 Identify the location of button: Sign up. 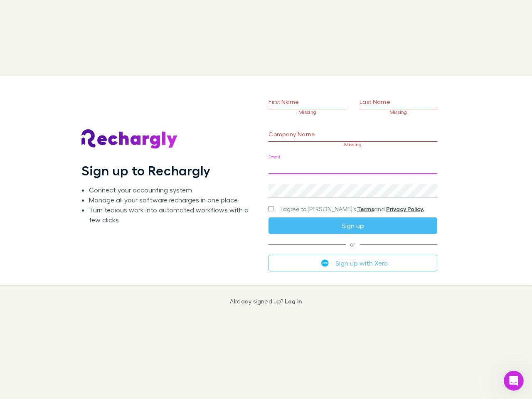
(352, 226).